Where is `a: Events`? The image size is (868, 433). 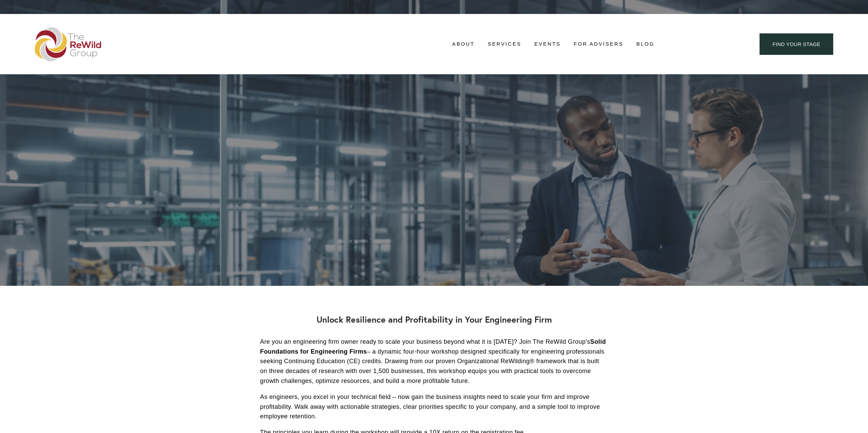
a: Events is located at coordinates (547, 44).